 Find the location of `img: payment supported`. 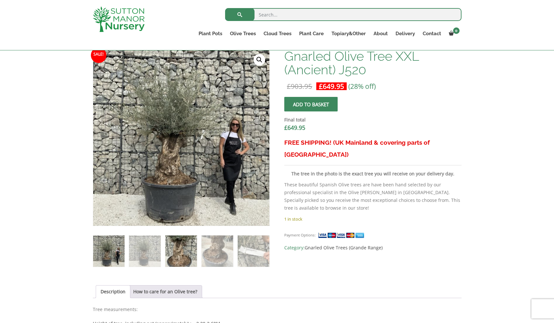

img: payment supported is located at coordinates (342, 235).